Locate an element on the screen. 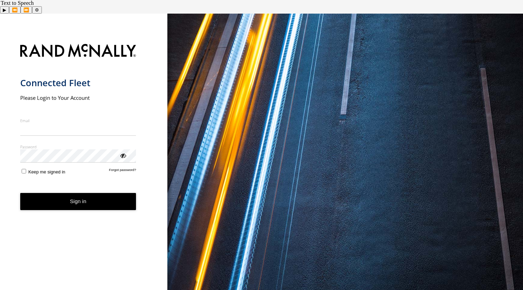 This screenshot has height=290, width=523. button: Previous is located at coordinates (15, 10).